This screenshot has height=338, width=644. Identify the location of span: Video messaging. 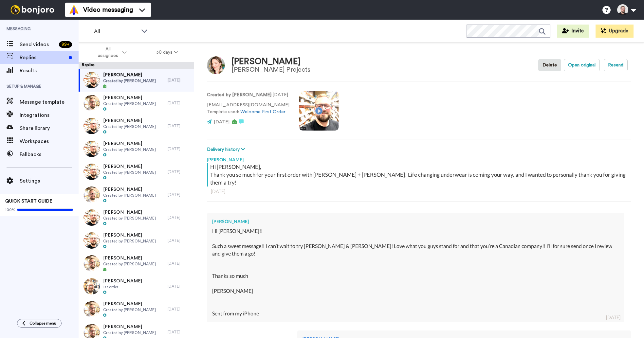
(108, 10).